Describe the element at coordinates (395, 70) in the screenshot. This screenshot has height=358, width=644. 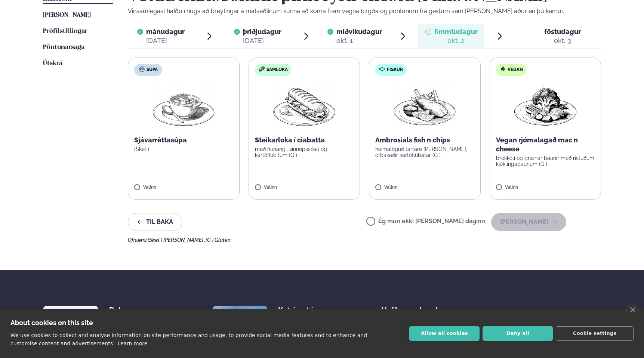
I see `span: Fiskur` at that location.